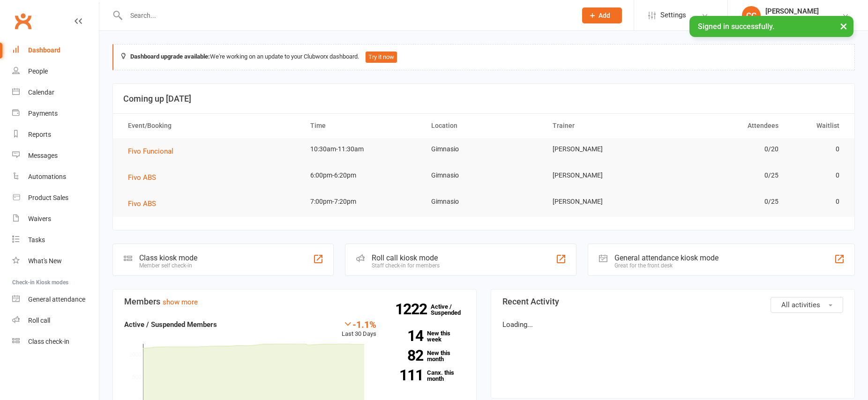 This screenshot has height=400, width=868. Describe the element at coordinates (359, 324) in the screenshot. I see `div: -1.1%` at that location.